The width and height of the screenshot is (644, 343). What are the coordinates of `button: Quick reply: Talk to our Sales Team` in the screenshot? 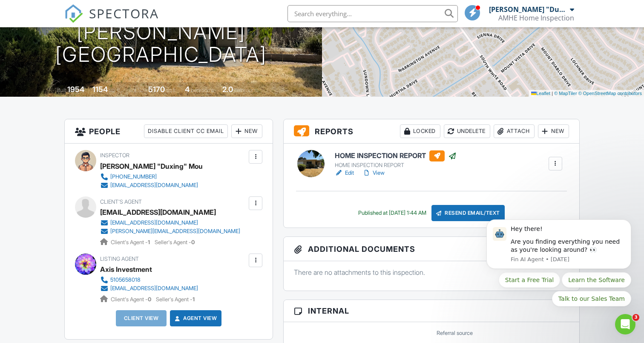 It's located at (118, 131).